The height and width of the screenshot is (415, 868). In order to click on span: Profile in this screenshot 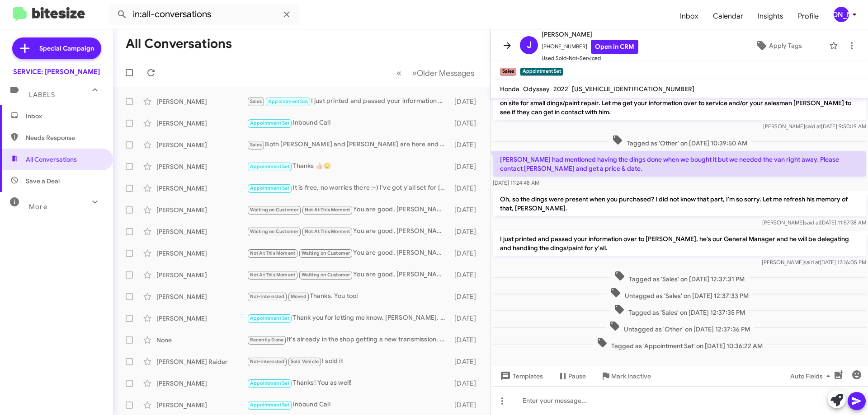, I will do `click(808, 16)`.